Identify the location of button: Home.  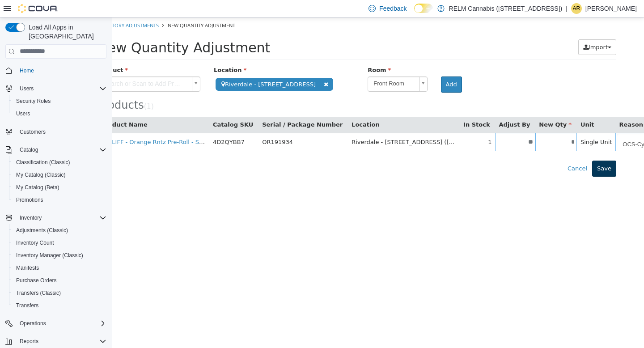
(56, 70).